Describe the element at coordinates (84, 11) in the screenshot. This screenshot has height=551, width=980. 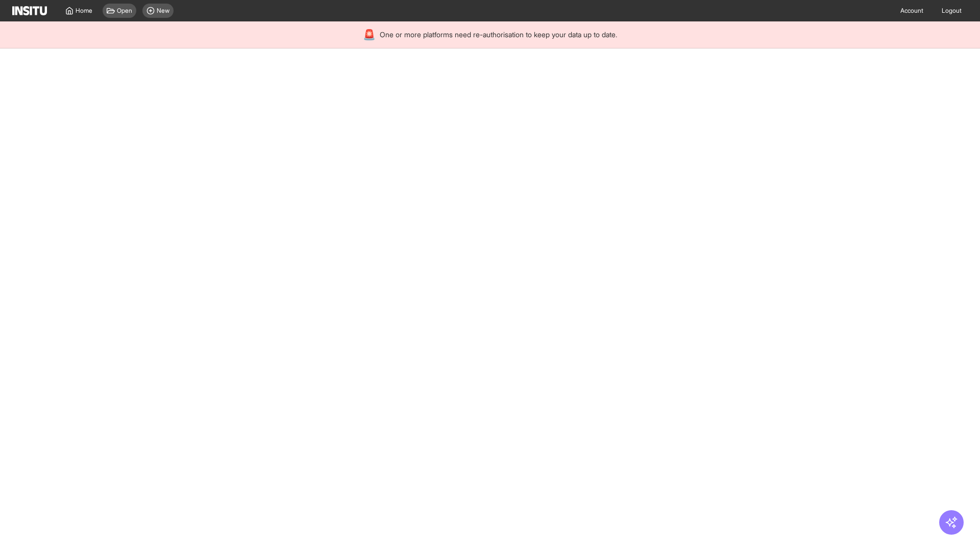
I see `span: Home` at that location.